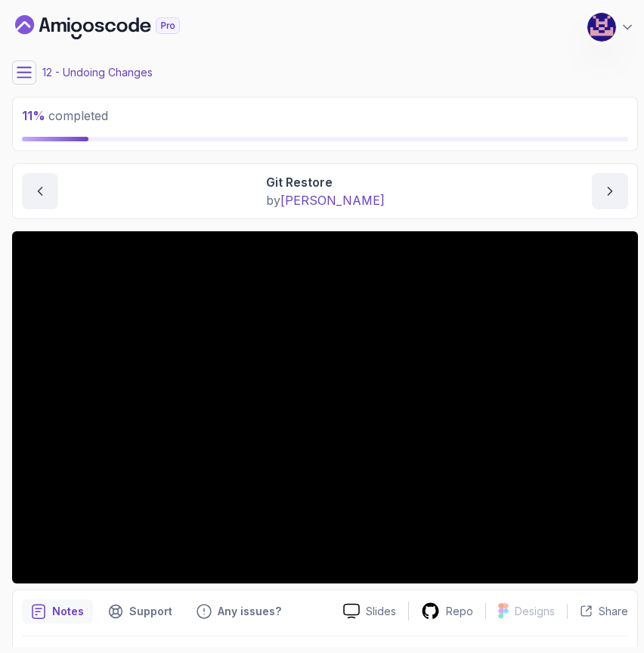  What do you see at coordinates (114, 27) in the screenshot?
I see `a: Dashboard` at bounding box center [114, 27].